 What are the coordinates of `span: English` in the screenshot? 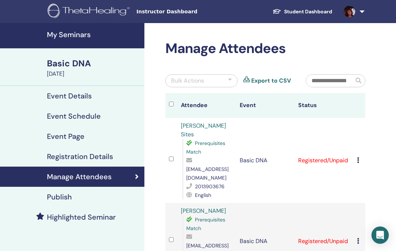 It's located at (203, 195).